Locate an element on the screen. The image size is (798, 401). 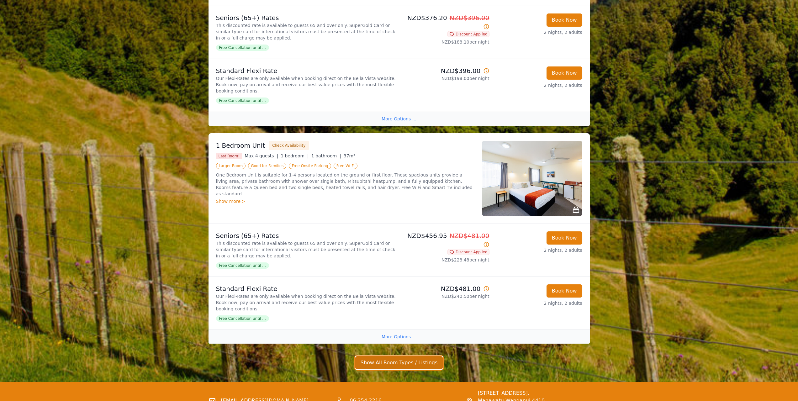
span: Larger Room is located at coordinates (231, 166).